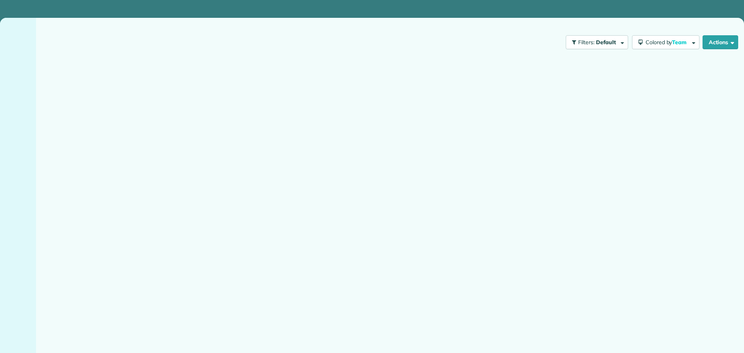  I want to click on span: Team, so click(680, 42).